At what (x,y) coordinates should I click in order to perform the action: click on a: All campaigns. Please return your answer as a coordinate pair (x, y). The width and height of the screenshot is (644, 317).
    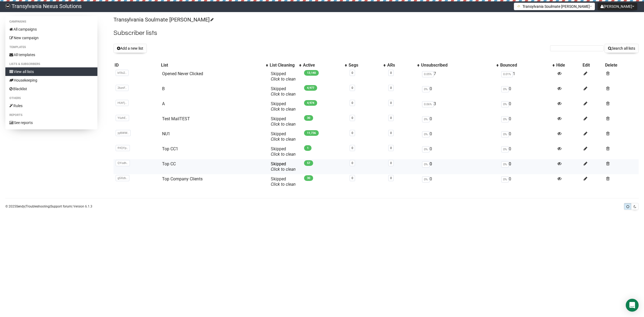
    Looking at the image, I should click on (51, 29).